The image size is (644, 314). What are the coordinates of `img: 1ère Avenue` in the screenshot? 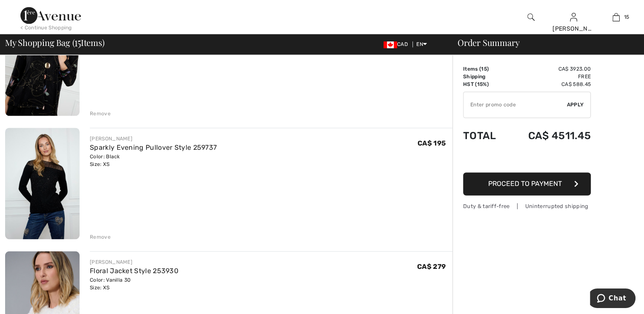 It's located at (50, 15).